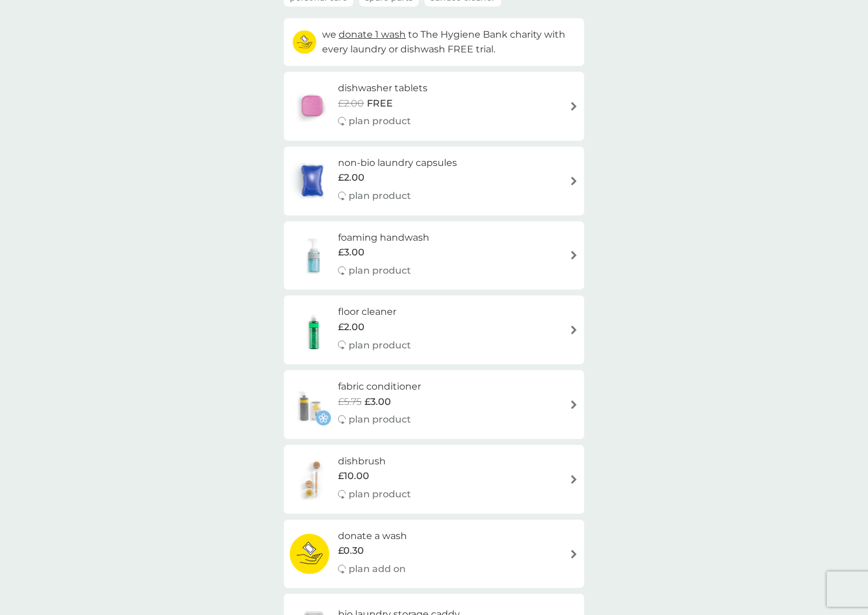  I want to click on img: dishbrush, so click(314, 479).